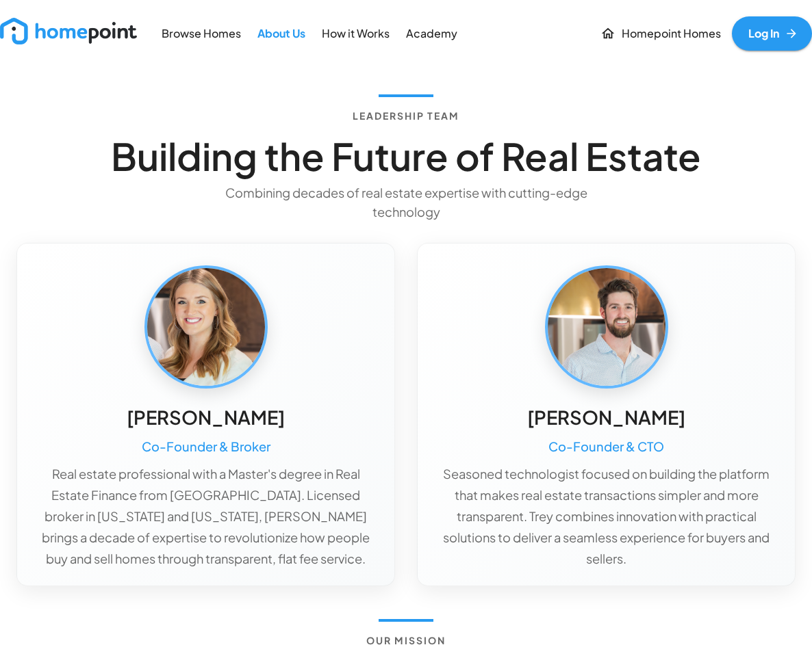 This screenshot has width=812, height=658. I want to click on a: Academy, so click(431, 33).